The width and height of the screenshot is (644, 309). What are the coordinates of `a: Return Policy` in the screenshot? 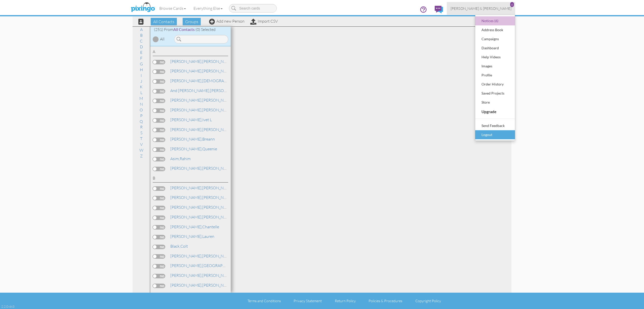 It's located at (345, 301).